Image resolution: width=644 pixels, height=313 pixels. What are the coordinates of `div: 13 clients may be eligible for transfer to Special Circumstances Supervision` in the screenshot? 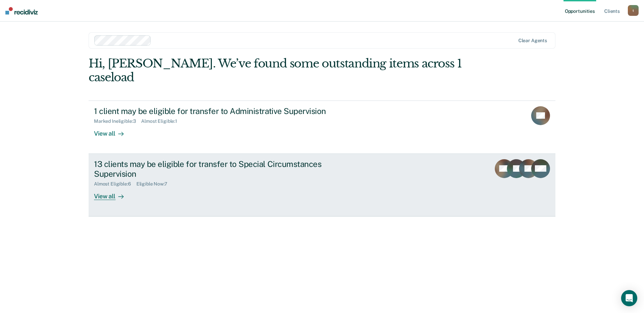 It's located at (212, 169).